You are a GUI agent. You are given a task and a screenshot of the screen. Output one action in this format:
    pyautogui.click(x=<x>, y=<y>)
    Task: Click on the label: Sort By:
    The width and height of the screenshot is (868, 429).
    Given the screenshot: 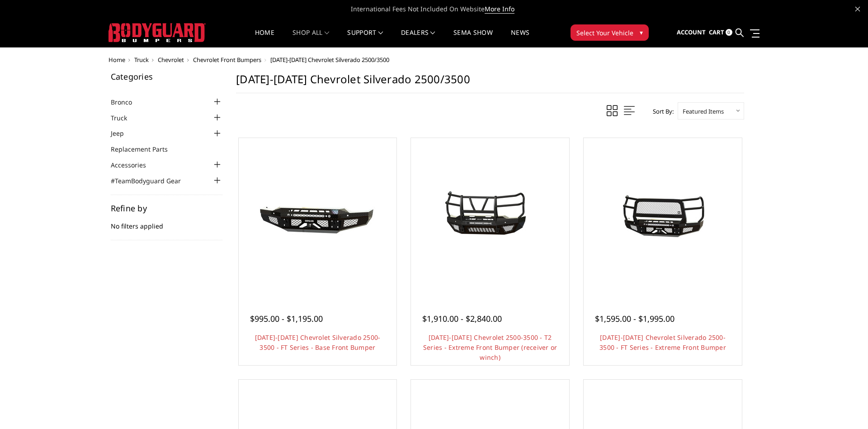 What is the action you would take?
    pyautogui.click(x=661, y=111)
    